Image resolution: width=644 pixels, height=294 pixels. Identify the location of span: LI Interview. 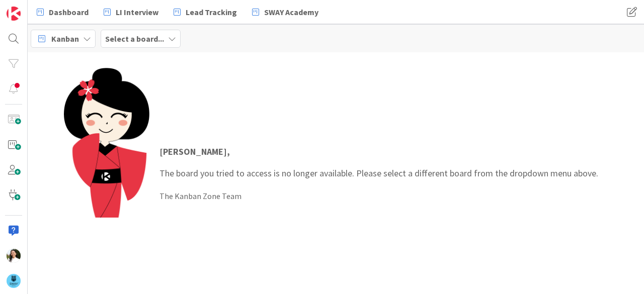
(137, 12).